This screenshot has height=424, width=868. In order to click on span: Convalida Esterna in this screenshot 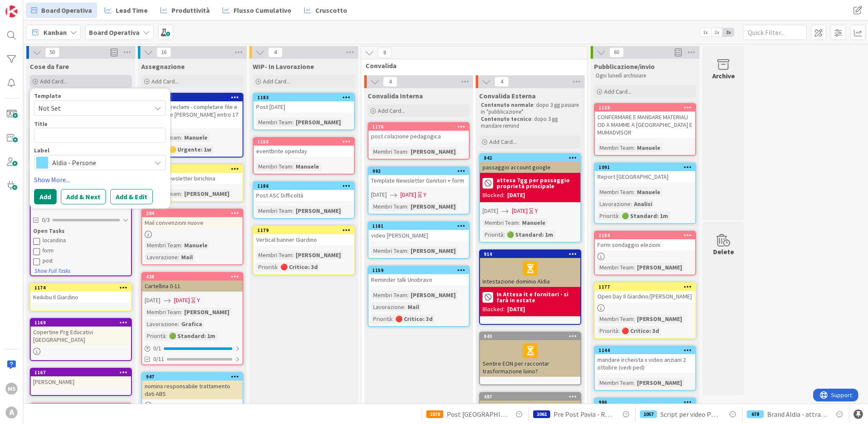, I will do `click(507, 96)`.